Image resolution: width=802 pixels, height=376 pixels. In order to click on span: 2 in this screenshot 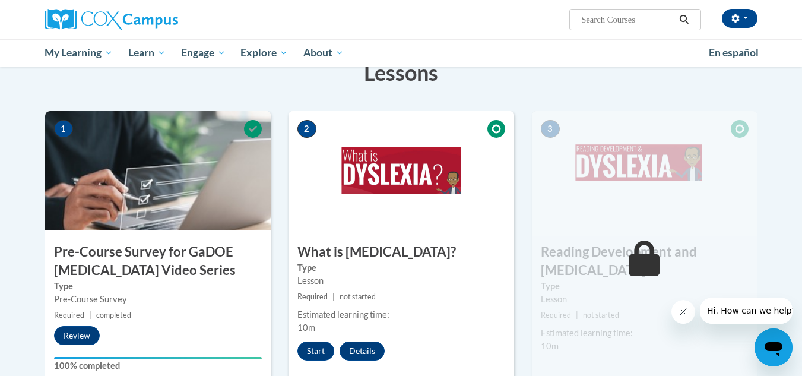, I will do `click(307, 129)`.